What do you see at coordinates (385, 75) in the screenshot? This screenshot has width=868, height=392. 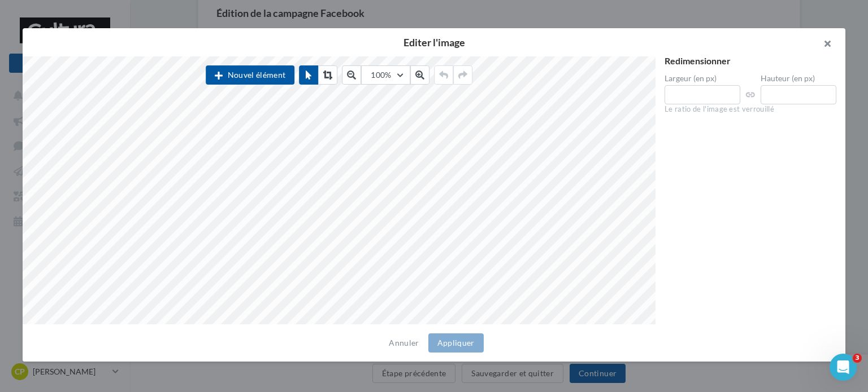 I see `button: 100%` at bounding box center [385, 75].